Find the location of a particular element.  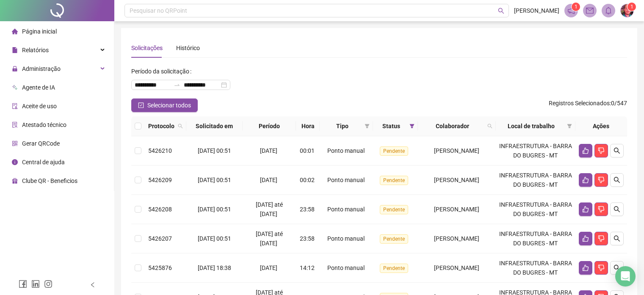

th: Solicitado em is located at coordinates (214, 126).